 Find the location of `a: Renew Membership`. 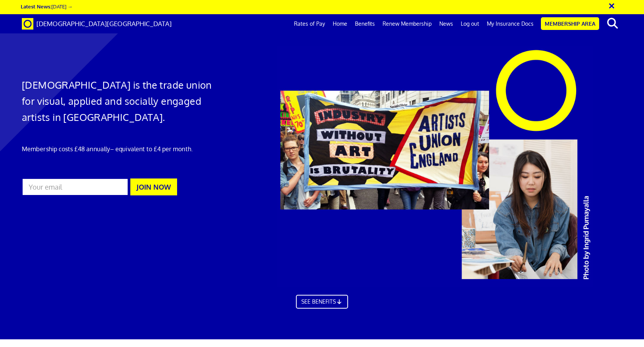

a: Renew Membership is located at coordinates (407, 24).